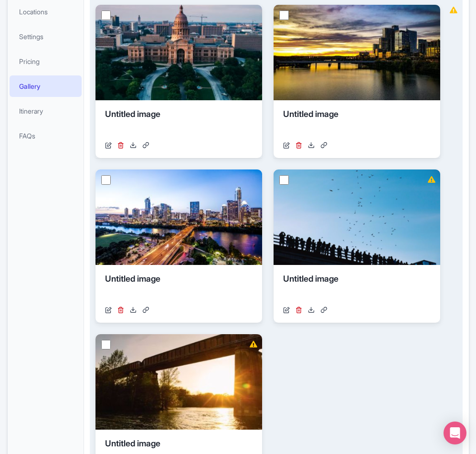 Image resolution: width=476 pixels, height=454 pixels. I want to click on a: Pricing, so click(46, 61).